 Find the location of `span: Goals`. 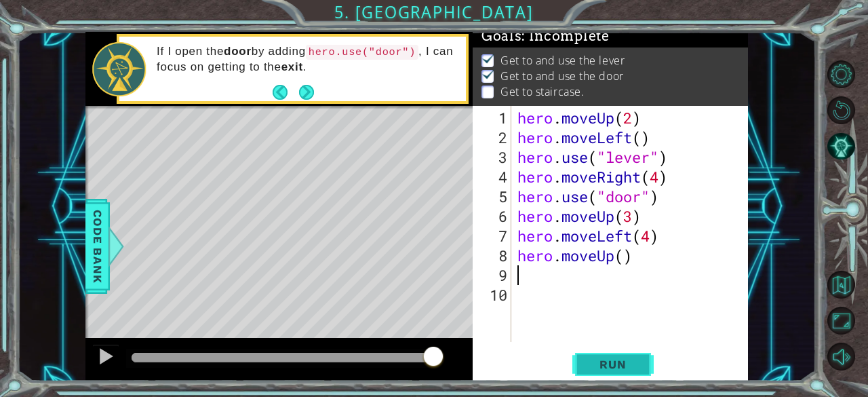

span: Goals is located at coordinates (545, 36).